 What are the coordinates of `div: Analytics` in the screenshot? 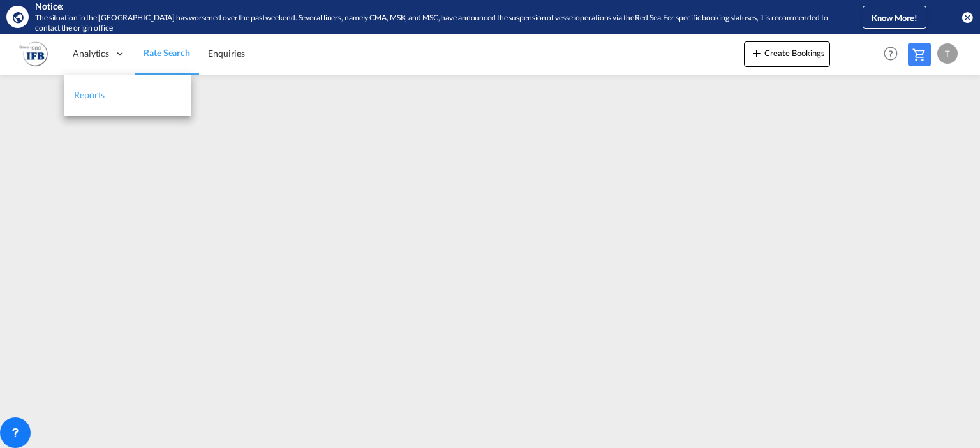 It's located at (99, 53).